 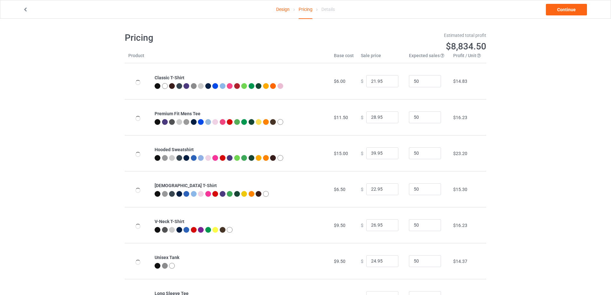 I want to click on b: V-Neck T-Shirt, so click(x=169, y=221).